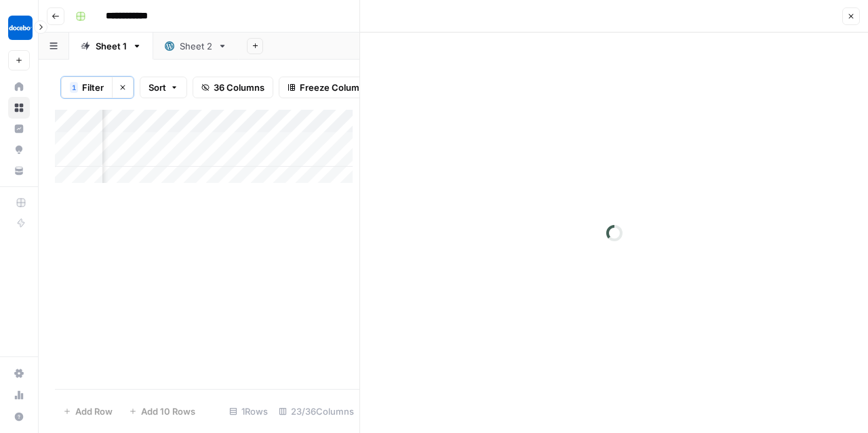 The height and width of the screenshot is (433, 868). What do you see at coordinates (19, 108) in the screenshot?
I see `a: Browse` at bounding box center [19, 108].